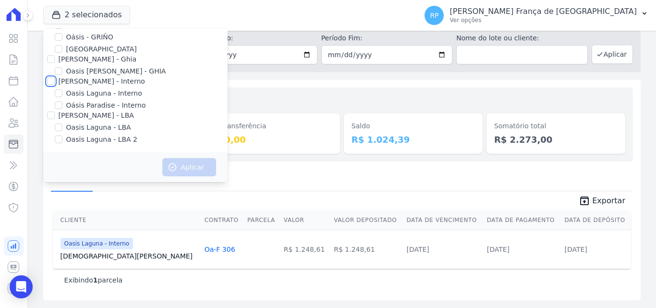 The image size is (656, 308). What do you see at coordinates (21, 287) in the screenshot?
I see `div: Open Intercom Messenger` at bounding box center [21, 287].